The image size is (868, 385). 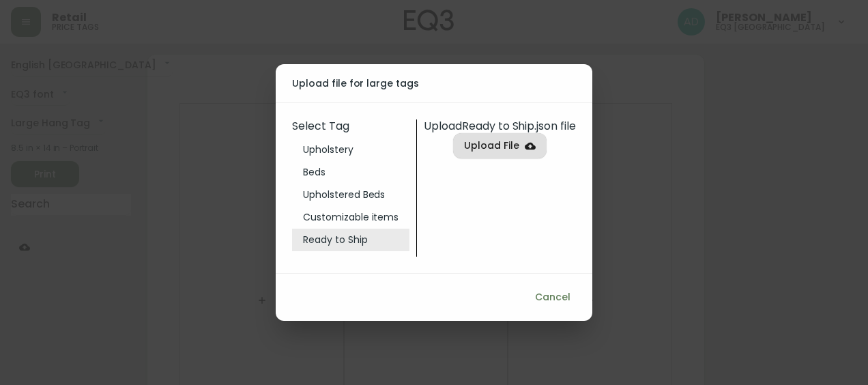 What do you see at coordinates (351, 172) in the screenshot?
I see `li: Beds` at bounding box center [351, 172].